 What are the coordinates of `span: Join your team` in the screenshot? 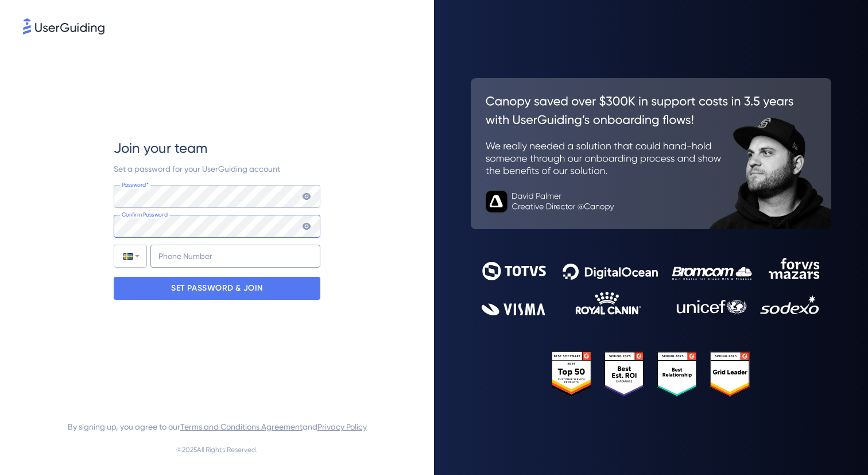 It's located at (160, 149).